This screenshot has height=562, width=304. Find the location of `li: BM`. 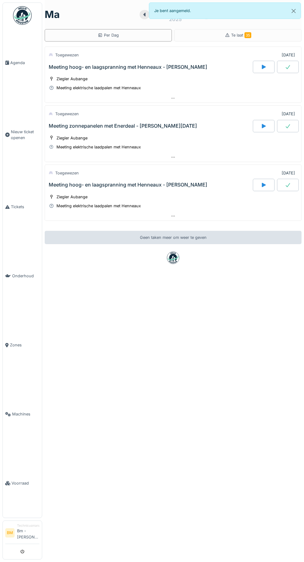

li: BM is located at coordinates (10, 533).